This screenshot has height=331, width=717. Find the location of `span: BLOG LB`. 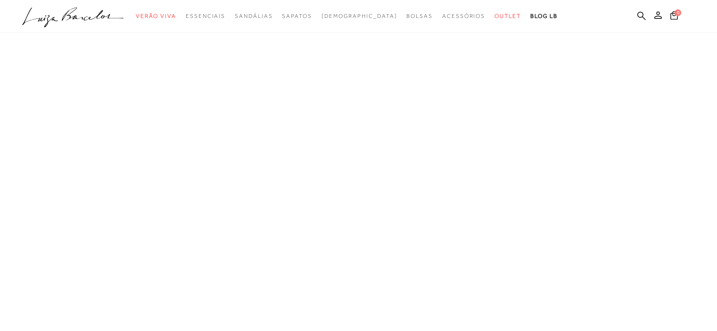

span: BLOG LB is located at coordinates (544, 16).